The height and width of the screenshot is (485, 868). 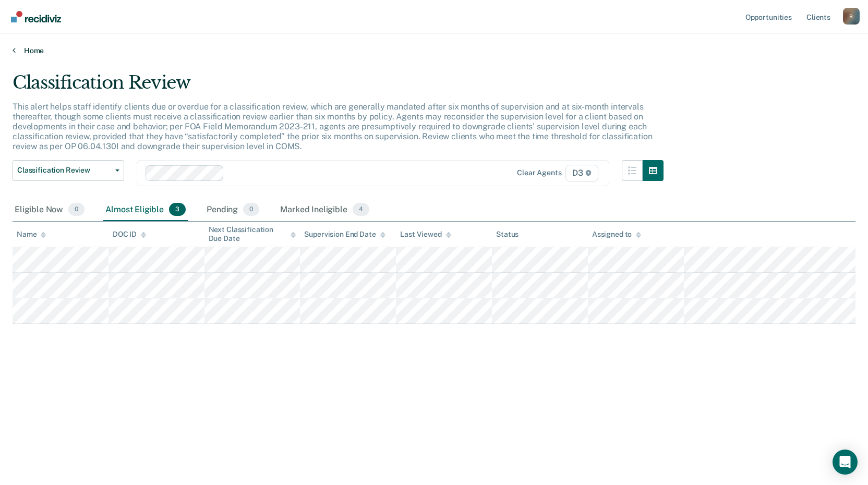 I want to click on div: Supervision End Date, so click(x=344, y=234).